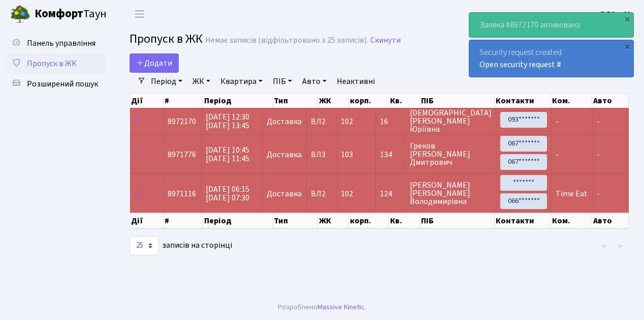  Describe the element at coordinates (140, 14) in the screenshot. I see `button: Переключити навігацію` at that location.